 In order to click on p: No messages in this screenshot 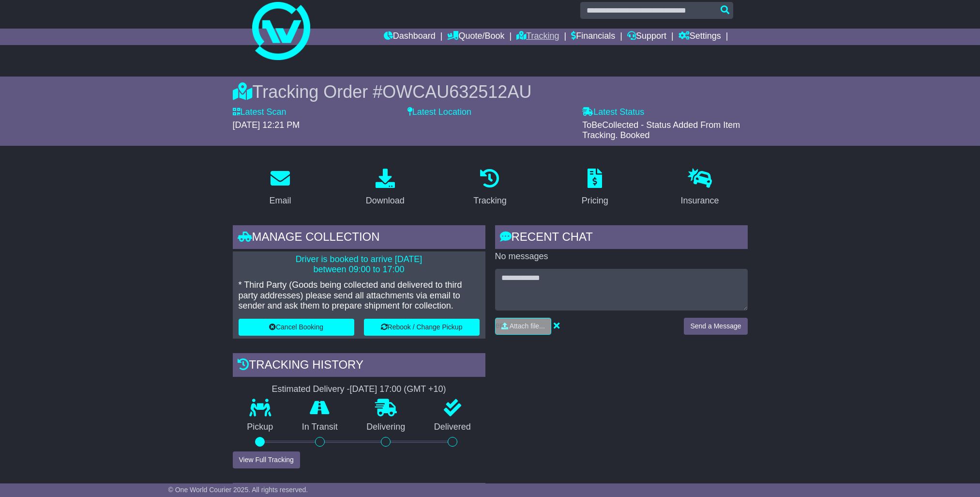, I will do `click(621, 256)`.